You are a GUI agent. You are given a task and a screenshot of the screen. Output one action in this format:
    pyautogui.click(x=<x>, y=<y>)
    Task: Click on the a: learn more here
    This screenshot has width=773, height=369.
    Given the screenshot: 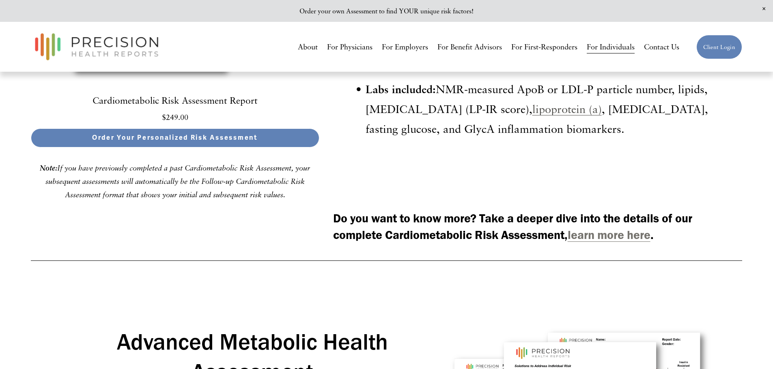 What is the action you would take?
    pyautogui.click(x=609, y=235)
    